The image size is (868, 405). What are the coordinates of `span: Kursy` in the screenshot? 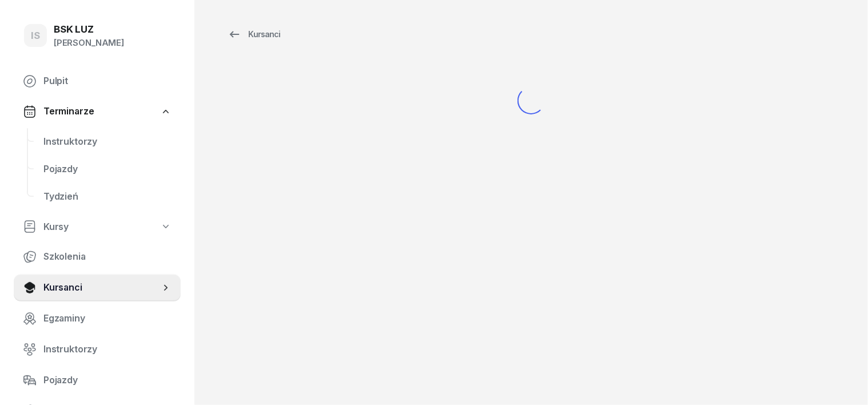 It's located at (56, 227).